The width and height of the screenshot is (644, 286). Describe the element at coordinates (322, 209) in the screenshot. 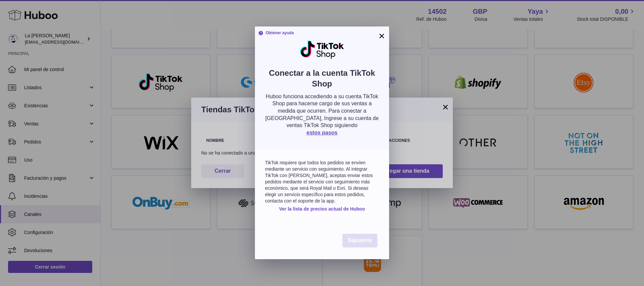

I see `font: Ver la lista de precios actual de Huboo` at that location.